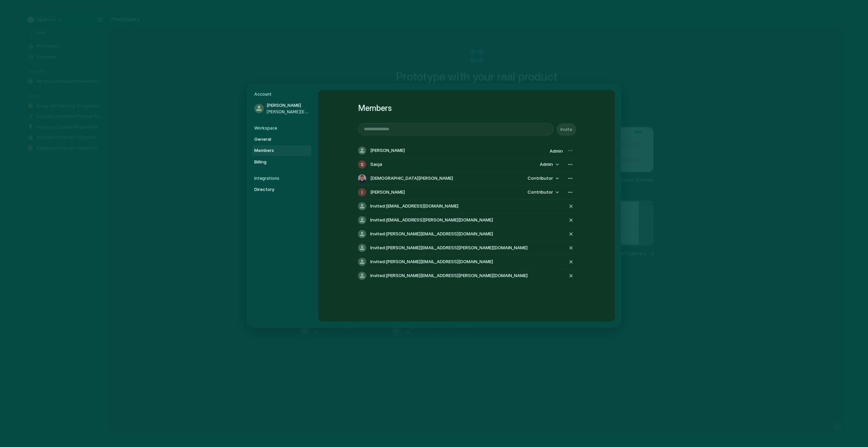  What do you see at coordinates (282, 190) in the screenshot?
I see `a: Directory` at bounding box center [282, 190].